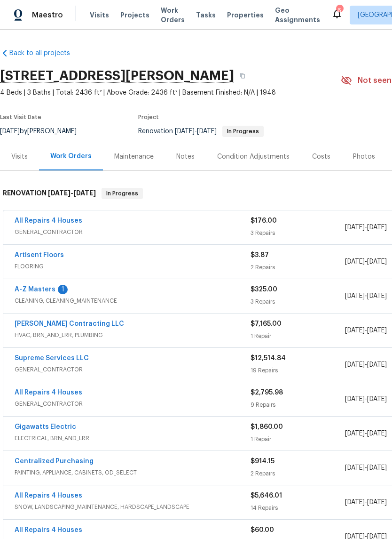 The width and height of the screenshot is (392, 539). Describe the element at coordinates (253, 156) in the screenshot. I see `div: Condition Adjustments` at that location.